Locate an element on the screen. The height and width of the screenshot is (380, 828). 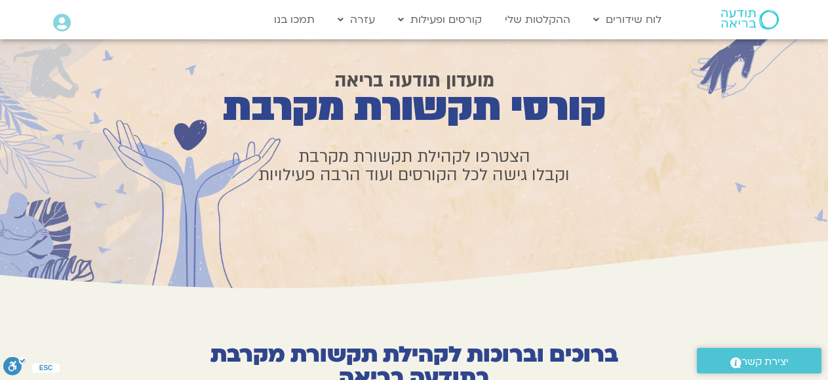
span: יצירת קשר is located at coordinates (765, 362).